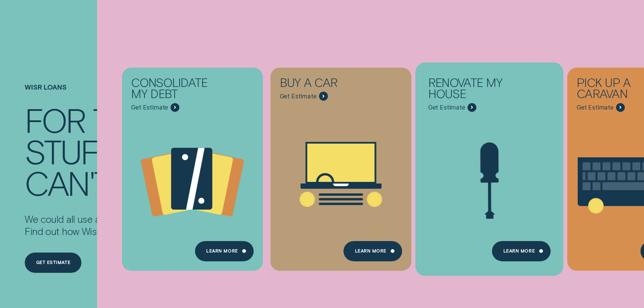  What do you see at coordinates (473, 89) in the screenshot?
I see `div: Renovate My House` at bounding box center [473, 89].